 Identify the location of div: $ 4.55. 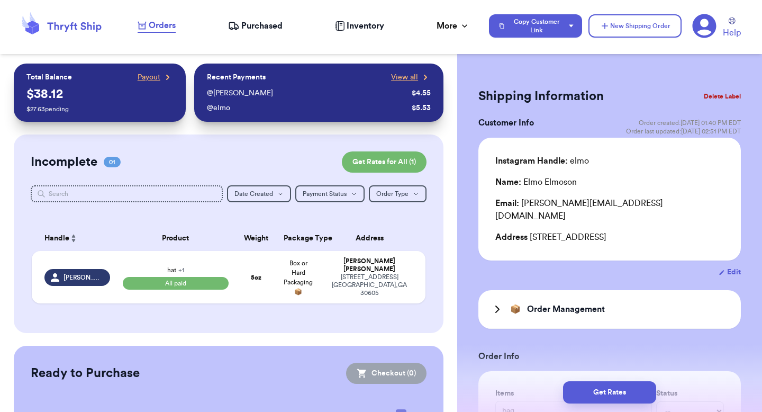
(421, 93).